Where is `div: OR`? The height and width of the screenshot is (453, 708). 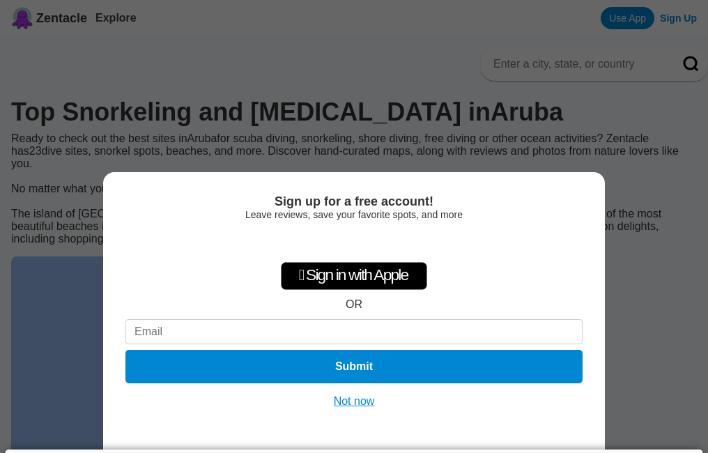
div: OR is located at coordinates (354, 305).